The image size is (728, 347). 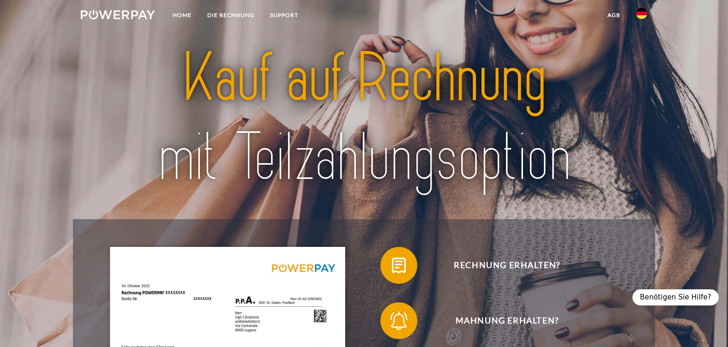 I want to click on a: Home, so click(x=182, y=15).